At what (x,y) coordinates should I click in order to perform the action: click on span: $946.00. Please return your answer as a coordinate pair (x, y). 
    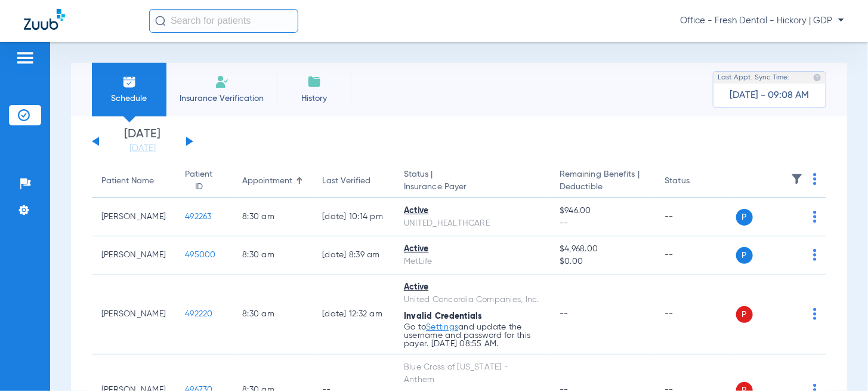
    Looking at the image, I should click on (603, 211).